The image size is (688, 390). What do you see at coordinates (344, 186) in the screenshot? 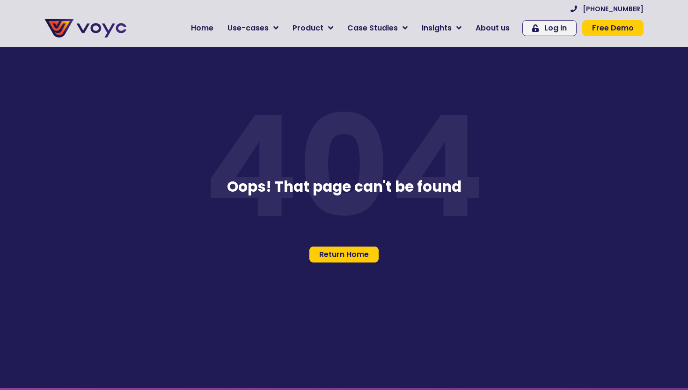
I see `h3: Oops! That page can't be found` at bounding box center [344, 186].